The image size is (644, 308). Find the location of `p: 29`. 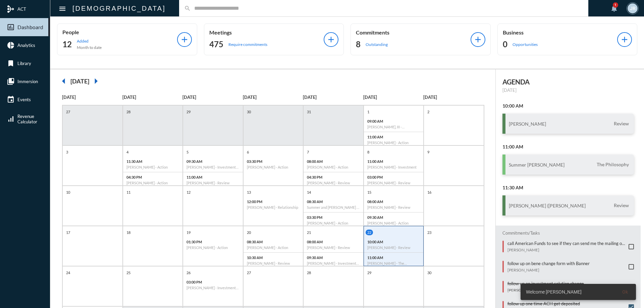

p: 29 is located at coordinates (189, 112).